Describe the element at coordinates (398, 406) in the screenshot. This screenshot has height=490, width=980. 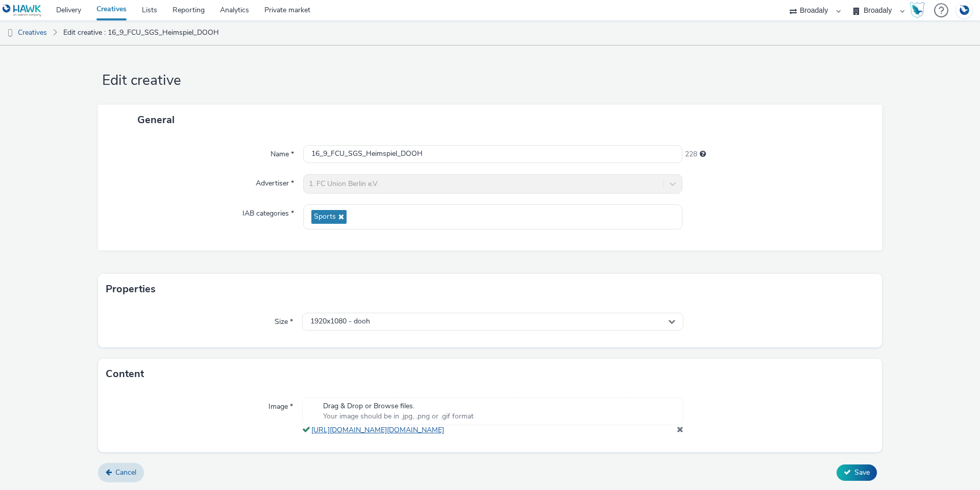
I see `span: Drag & Drop or Browse files.` at that location.